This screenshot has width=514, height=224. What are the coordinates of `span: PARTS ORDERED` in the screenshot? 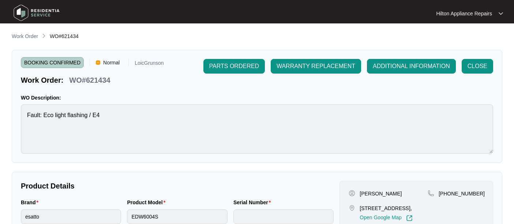 It's located at (234, 66).